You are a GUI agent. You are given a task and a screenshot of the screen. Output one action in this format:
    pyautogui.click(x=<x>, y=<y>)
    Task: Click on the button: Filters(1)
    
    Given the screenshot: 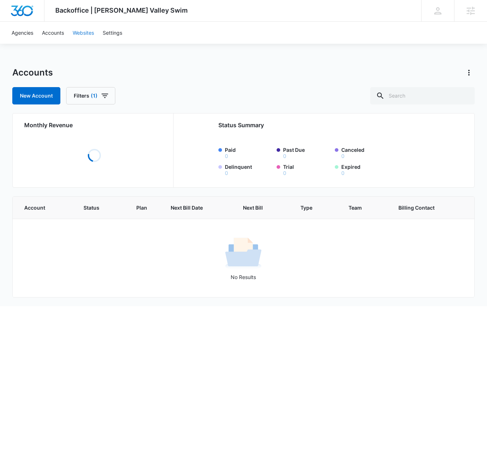 What is the action you would take?
    pyautogui.click(x=91, y=96)
    